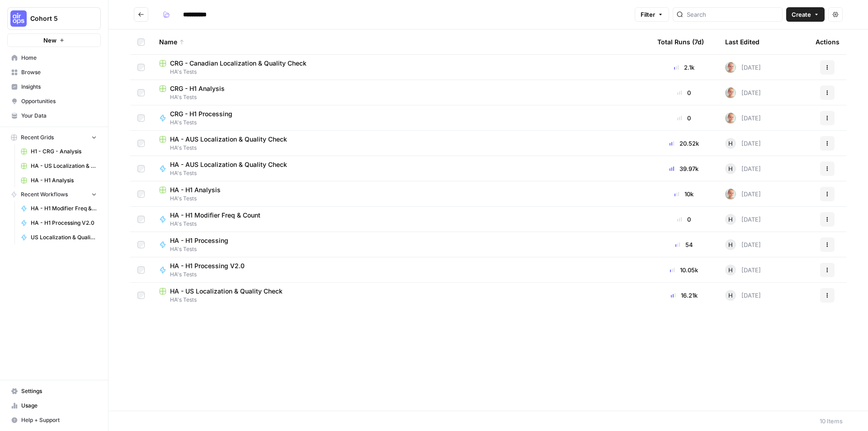 The image size is (868, 431). What do you see at coordinates (54, 18) in the screenshot?
I see `button: Workspace: Cohort 5` at bounding box center [54, 18].